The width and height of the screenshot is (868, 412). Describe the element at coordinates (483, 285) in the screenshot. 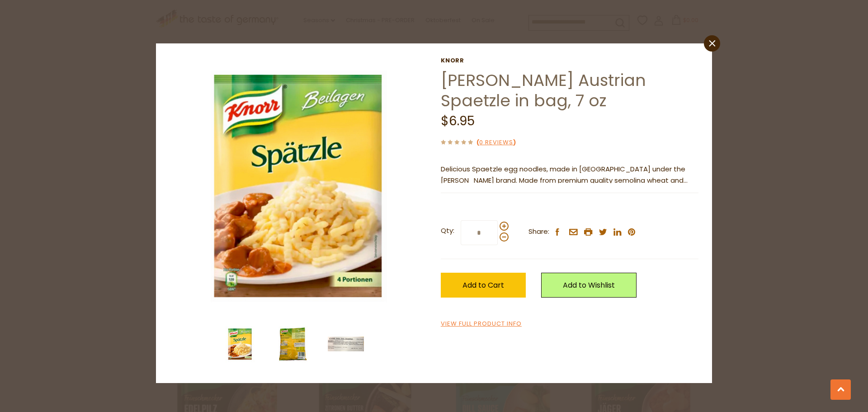

I see `button: Add to Cart` at that location.